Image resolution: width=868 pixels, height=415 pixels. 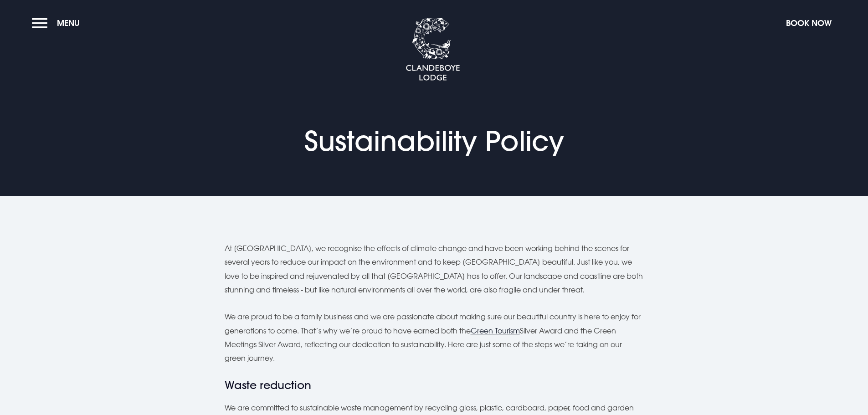 What do you see at coordinates (809, 23) in the screenshot?
I see `button: Book Now` at bounding box center [809, 23].